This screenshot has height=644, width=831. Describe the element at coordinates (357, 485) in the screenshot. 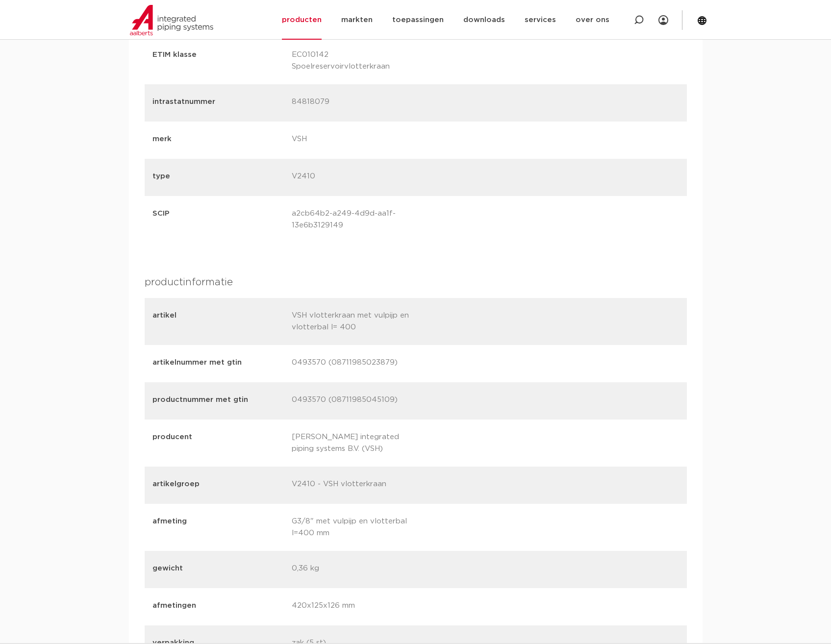

I see `p: V2410 - VSH vlotterkraan` at that location.